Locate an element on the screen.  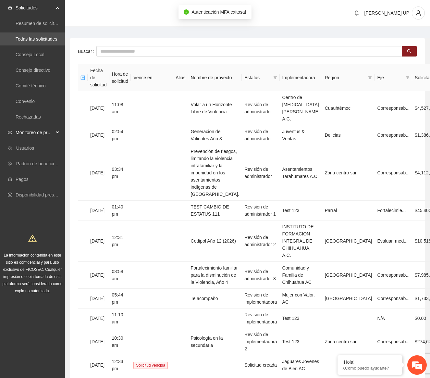
span: minus-square is located at coordinates (83, 78).